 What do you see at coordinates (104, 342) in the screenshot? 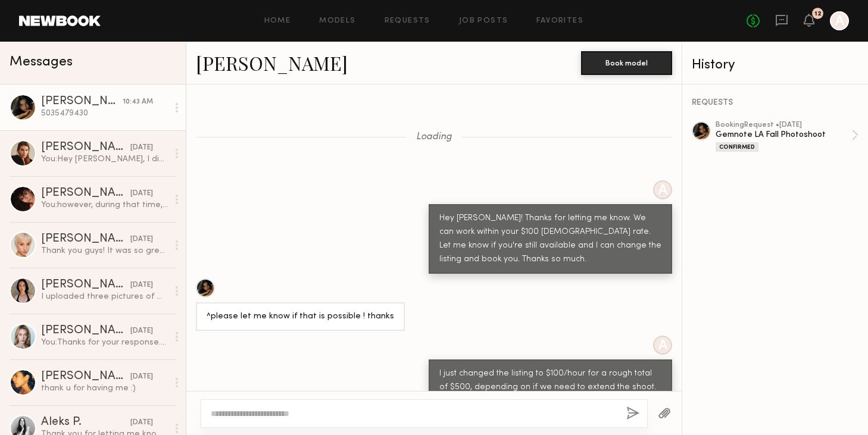
I see `div: You: Thanks for your response. That day is set for us, but I'll lyk if/when there's another oppor...` at bounding box center [104, 342].